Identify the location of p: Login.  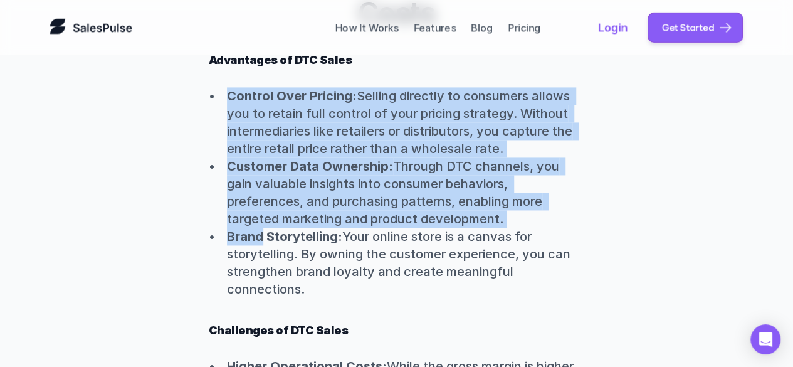
(612, 27).